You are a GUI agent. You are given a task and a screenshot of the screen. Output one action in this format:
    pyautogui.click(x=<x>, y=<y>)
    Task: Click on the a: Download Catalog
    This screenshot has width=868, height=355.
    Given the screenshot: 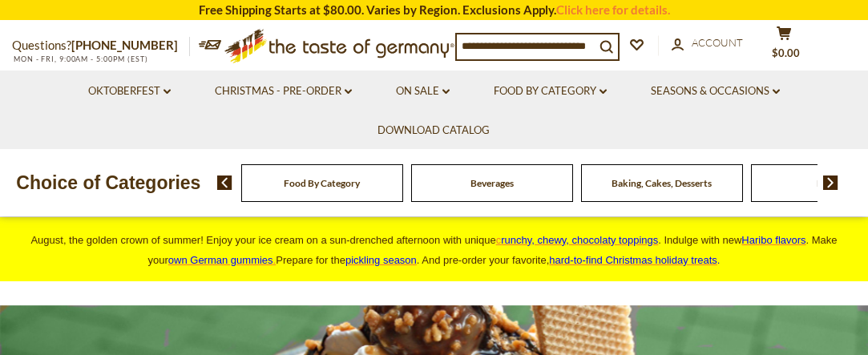 What is the action you would take?
    pyautogui.click(x=434, y=131)
    